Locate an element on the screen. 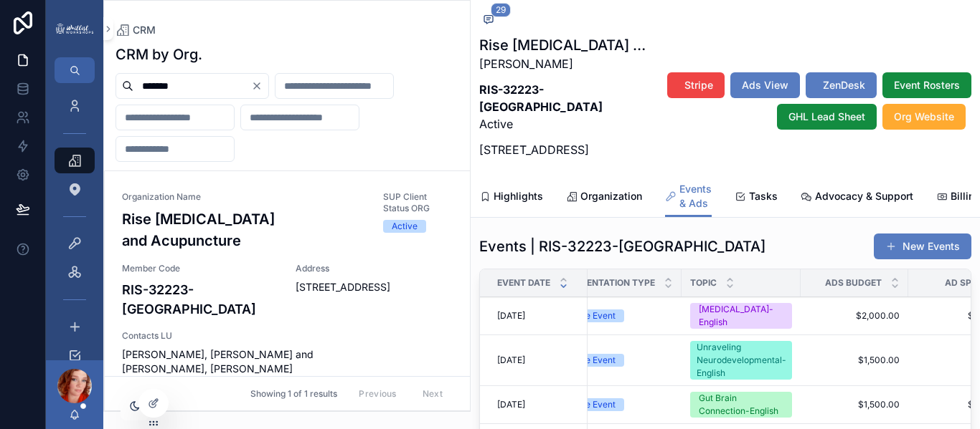 Image resolution: width=980 pixels, height=429 pixels. button: Stripe is located at coordinates (696, 85).